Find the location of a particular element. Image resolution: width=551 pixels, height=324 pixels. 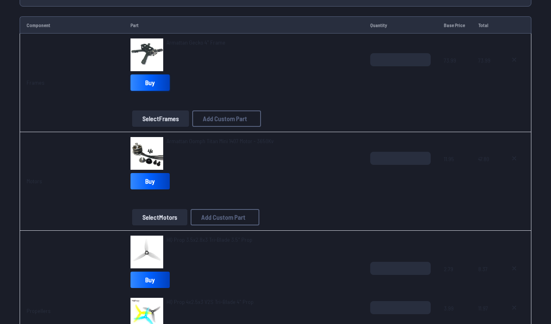

a: SelectMotors is located at coordinates (160, 217).